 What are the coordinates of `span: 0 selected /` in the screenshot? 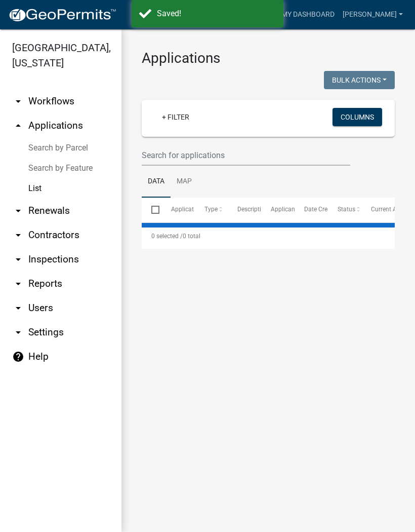 It's located at (167, 236).